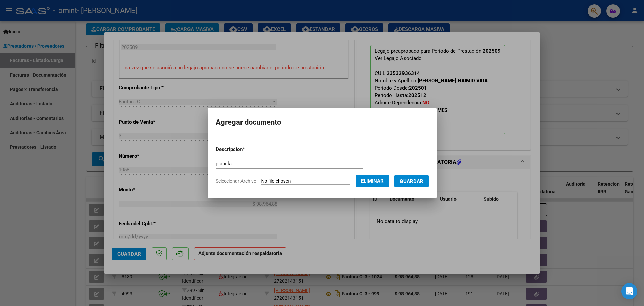  What do you see at coordinates (629, 291) in the screenshot?
I see `div: Open Intercom Messenger` at bounding box center [629, 291].